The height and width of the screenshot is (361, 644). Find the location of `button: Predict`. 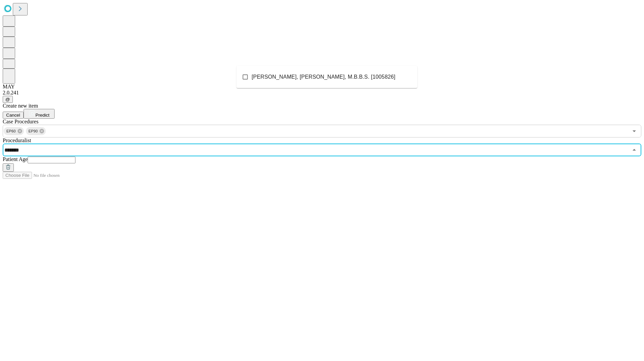

button: Predict is located at coordinates (39, 114).